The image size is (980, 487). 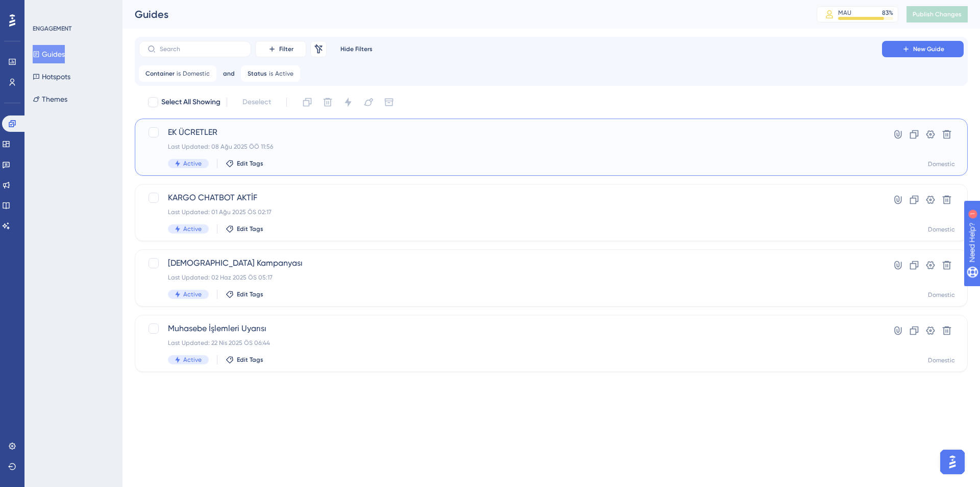 What do you see at coordinates (201, 49) in the screenshot?
I see `input: Search` at bounding box center [201, 49].